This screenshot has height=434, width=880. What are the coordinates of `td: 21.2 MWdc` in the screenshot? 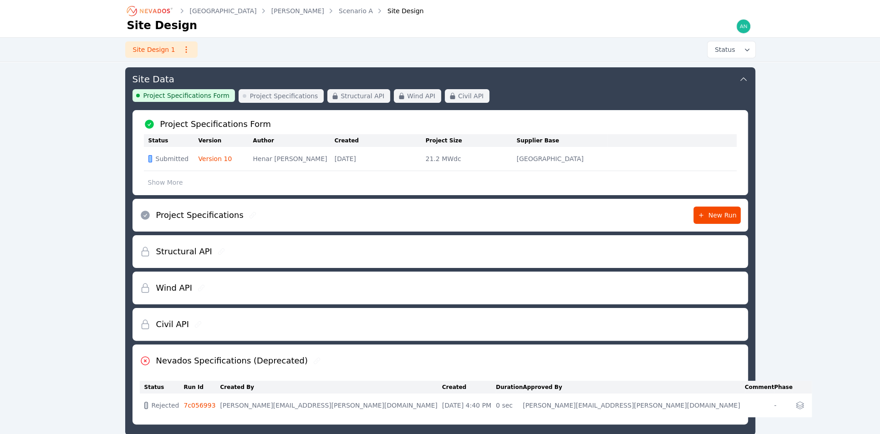 It's located at (471, 159).